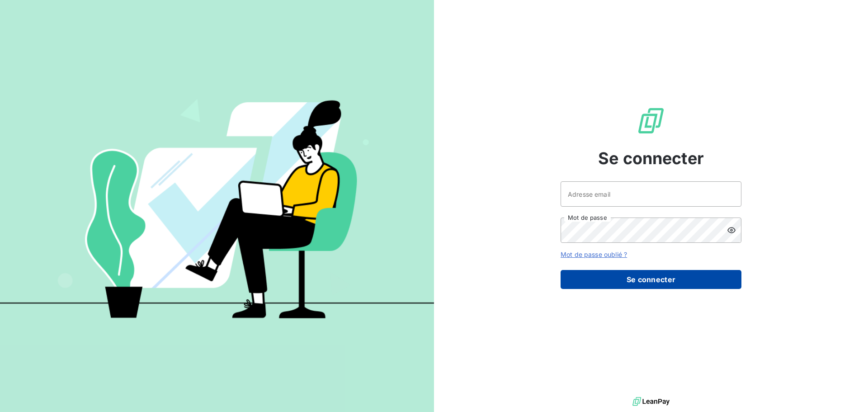 The width and height of the screenshot is (868, 412). What do you see at coordinates (651, 194) in the screenshot?
I see `input: placeholder` at bounding box center [651, 194].